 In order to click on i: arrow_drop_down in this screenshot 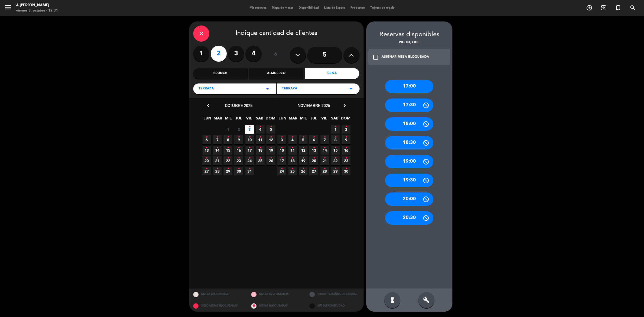, I will do `click(267, 89)`.